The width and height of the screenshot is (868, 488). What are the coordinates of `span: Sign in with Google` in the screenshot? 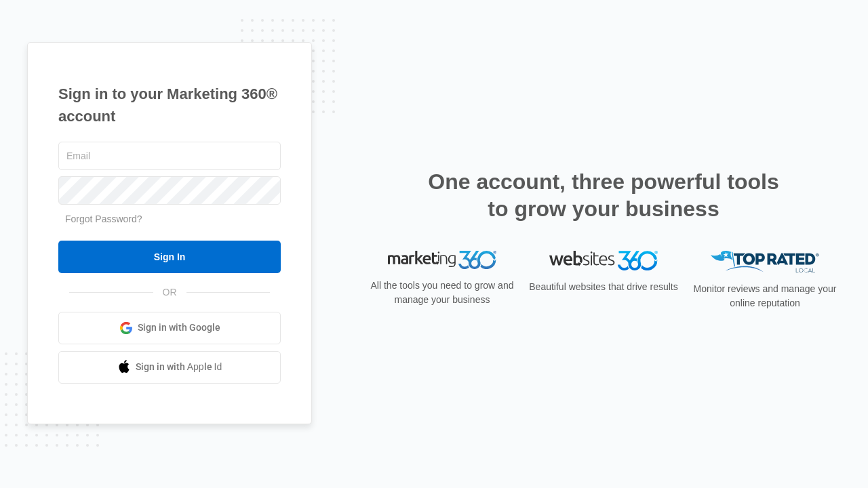 It's located at (179, 328).